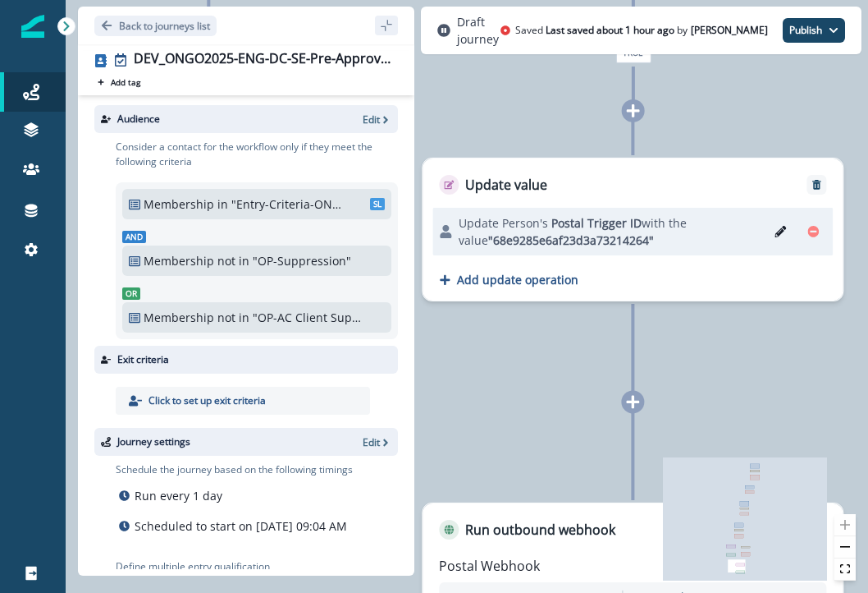 The width and height of the screenshot is (868, 593). What do you see at coordinates (634, 52) in the screenshot?
I see `div: True` at bounding box center [634, 52].